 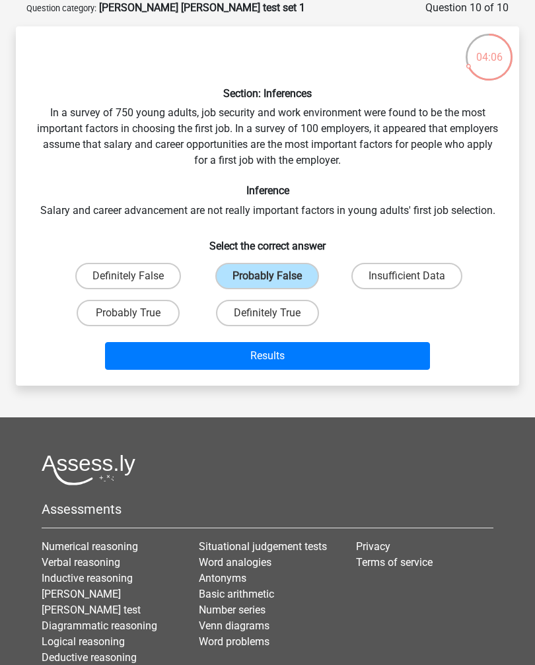 I want to click on h6: Section: Inferences, so click(x=268, y=93).